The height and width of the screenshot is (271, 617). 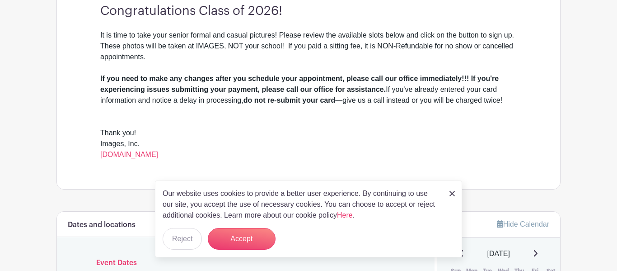 What do you see at coordinates (242, 239) in the screenshot?
I see `button: Accept` at bounding box center [242, 239].